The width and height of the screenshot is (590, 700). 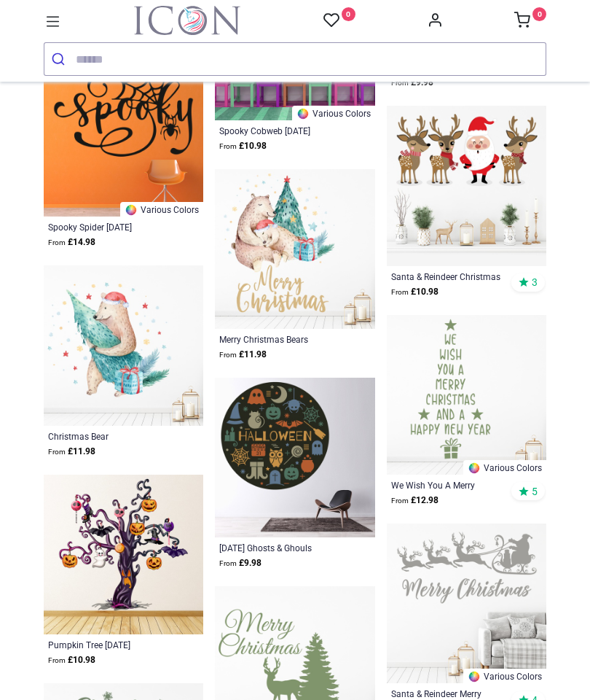 What do you see at coordinates (294, 457) in the screenshot?
I see `img: Halloween Ghosts & Ghouls Wall Sticker` at bounding box center [294, 457].